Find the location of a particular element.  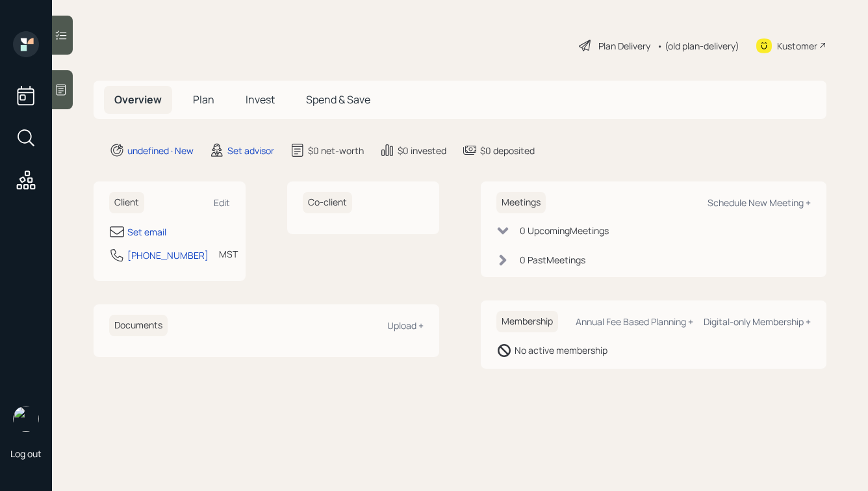

div: $0 invested is located at coordinates (421, 150).